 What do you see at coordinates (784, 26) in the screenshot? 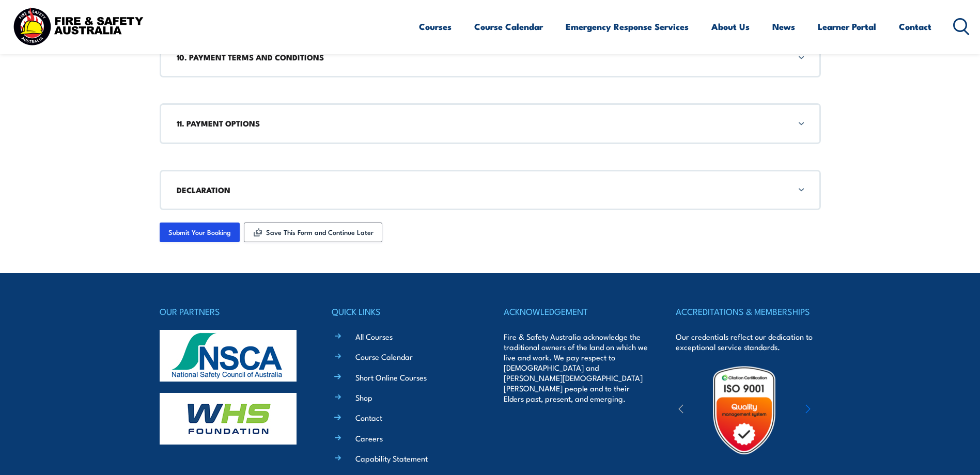
I see `a: News` at bounding box center [784, 26].